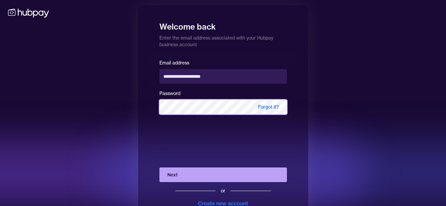 This screenshot has width=446, height=206. What do you see at coordinates (170, 93) in the screenshot?
I see `label: Password` at bounding box center [170, 93].